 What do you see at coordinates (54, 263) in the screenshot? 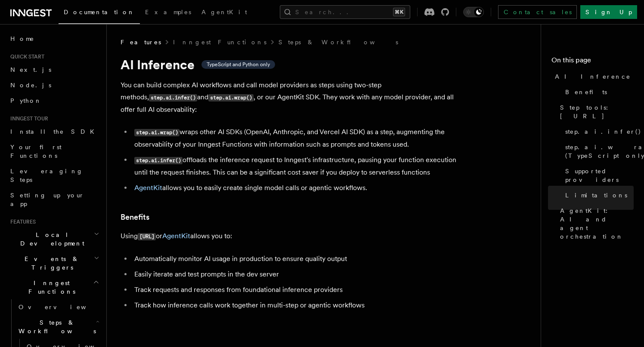
I see `button: Events & Triggers` at bounding box center [54, 263].